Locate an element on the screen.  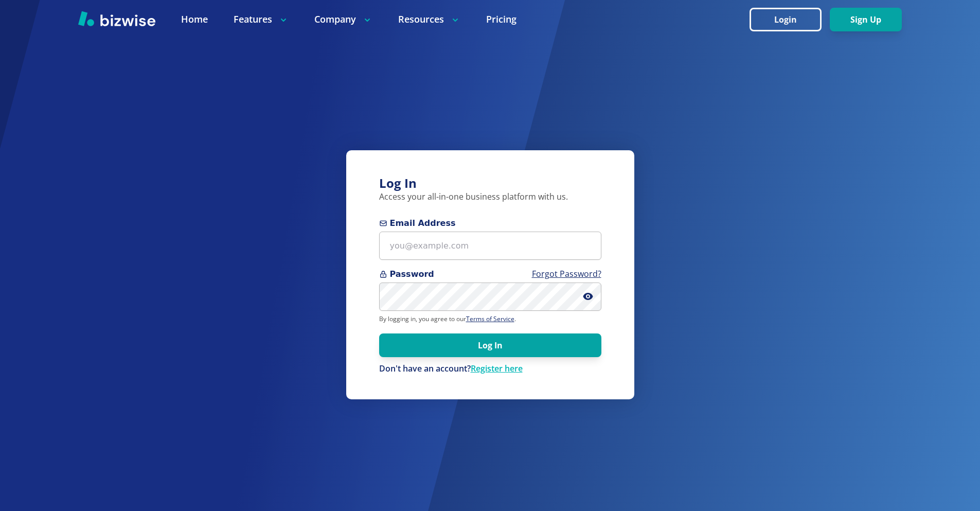
input: you@example.com is located at coordinates (490, 246).